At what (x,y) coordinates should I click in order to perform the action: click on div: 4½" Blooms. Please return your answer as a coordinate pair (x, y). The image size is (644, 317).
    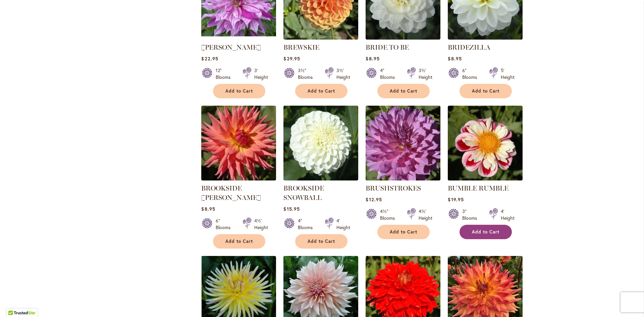
    Looking at the image, I should click on (389, 215).